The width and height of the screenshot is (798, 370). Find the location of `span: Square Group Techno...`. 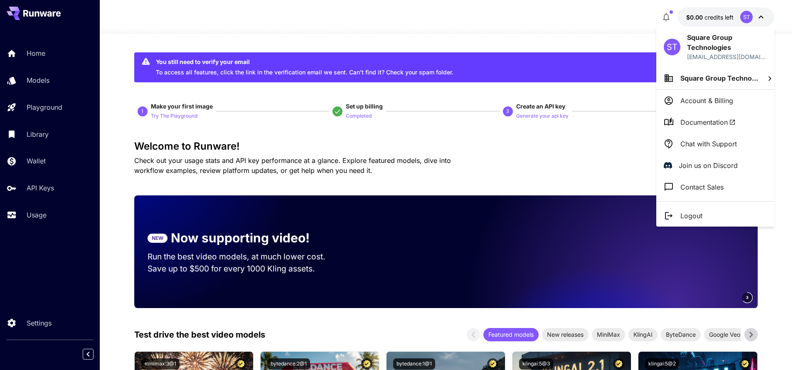

span: Square Group Techno... is located at coordinates (719, 78).